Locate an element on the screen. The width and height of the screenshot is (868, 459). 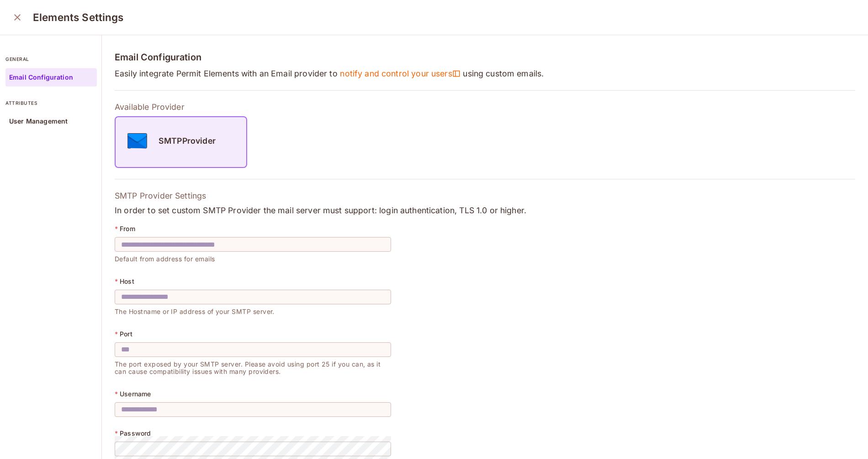
p: In order to set custom SMTP Provider the mail server must support: login authentication, TLS 1.0 ... is located at coordinates (484, 210).